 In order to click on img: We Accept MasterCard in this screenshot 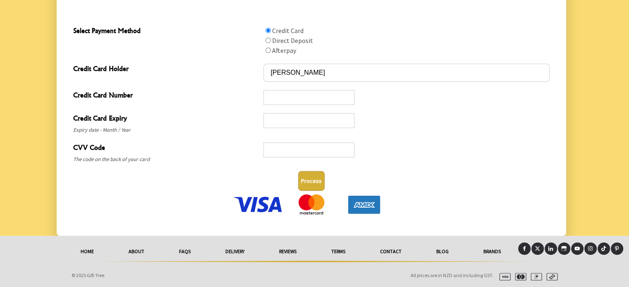, I will do `click(311, 205)`.